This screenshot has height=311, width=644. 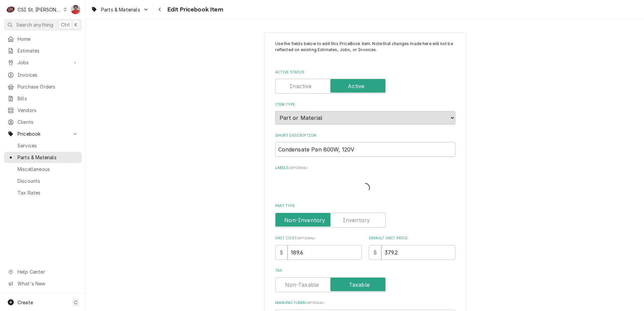 What do you see at coordinates (43, 271) in the screenshot?
I see `a: Go to Help Center` at bounding box center [43, 271].